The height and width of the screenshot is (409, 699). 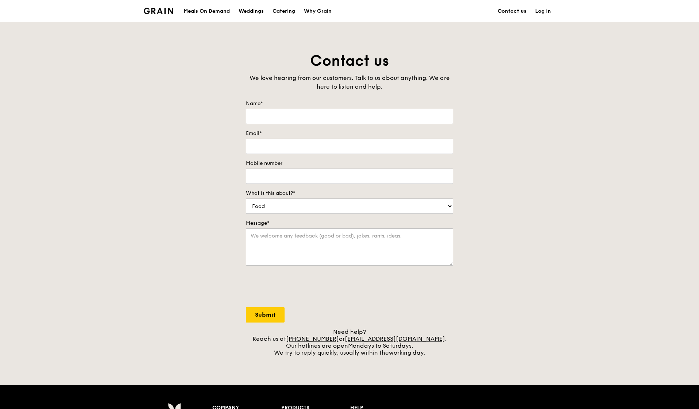 What do you see at coordinates (251, 11) in the screenshot?
I see `a: Weddings` at bounding box center [251, 11].